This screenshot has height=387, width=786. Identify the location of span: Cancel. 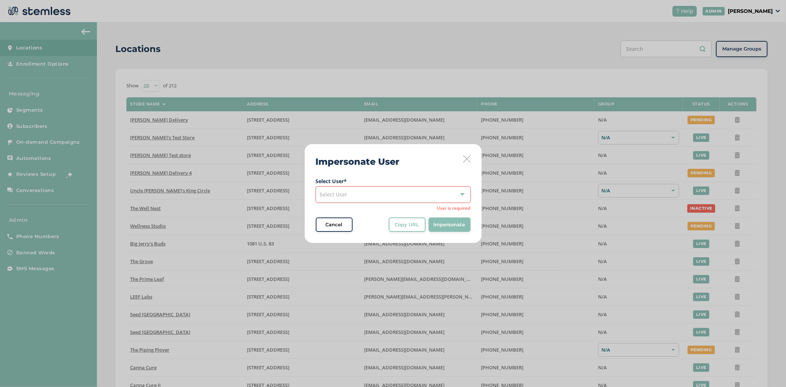
(334, 225).